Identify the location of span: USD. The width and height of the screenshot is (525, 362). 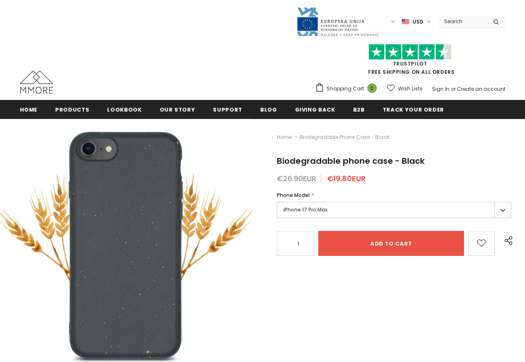
(418, 22).